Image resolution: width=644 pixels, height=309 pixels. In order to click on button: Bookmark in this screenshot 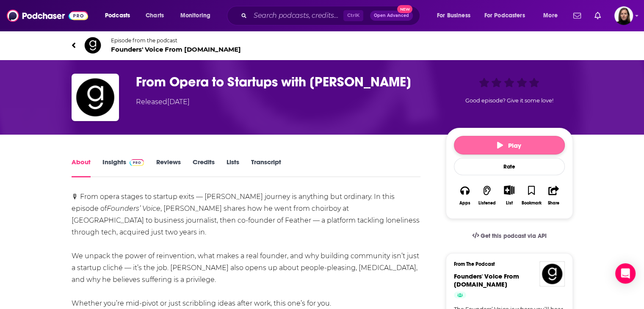, I will do `click(532, 195)`.